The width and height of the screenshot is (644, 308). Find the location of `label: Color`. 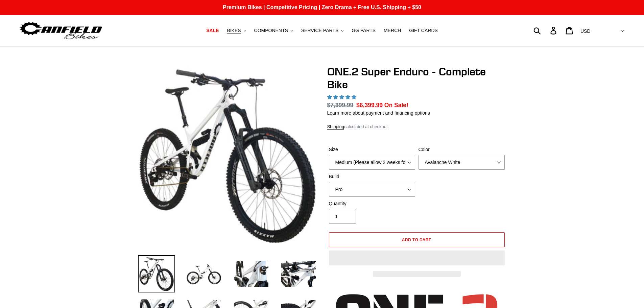

label: Color is located at coordinates (462, 150).